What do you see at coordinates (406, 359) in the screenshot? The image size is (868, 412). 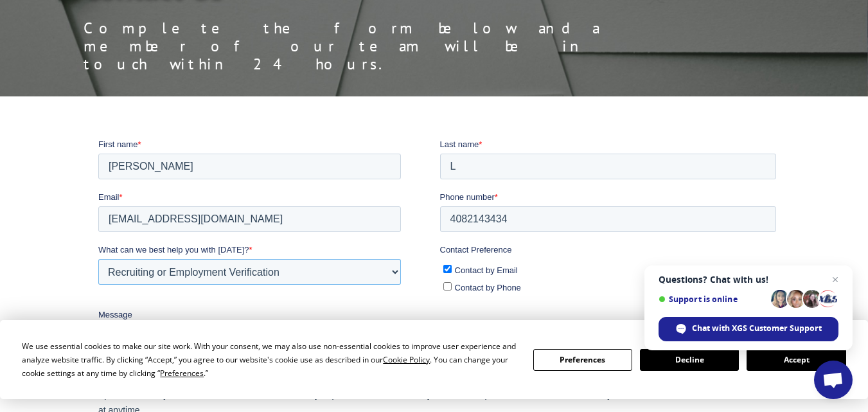 I see `span: Cookie Policy` at bounding box center [406, 359].